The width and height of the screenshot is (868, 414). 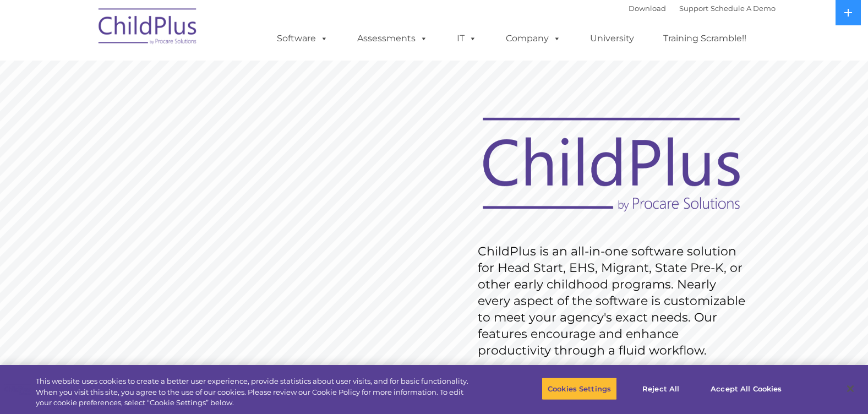 I want to click on a: Support, so click(x=693, y=8).